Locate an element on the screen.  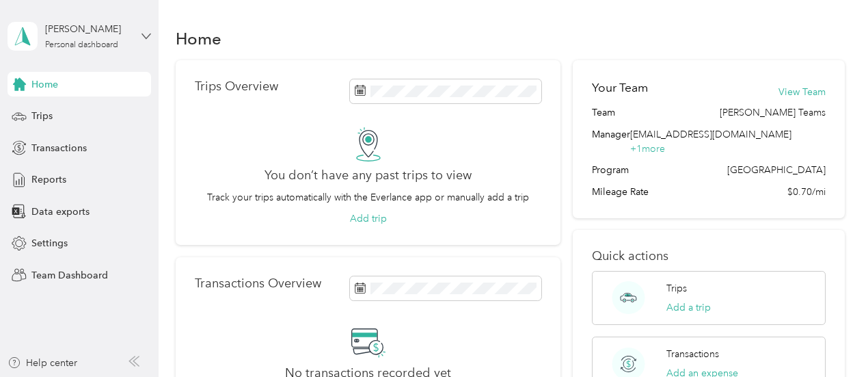
span: Reports is located at coordinates (48, 179).